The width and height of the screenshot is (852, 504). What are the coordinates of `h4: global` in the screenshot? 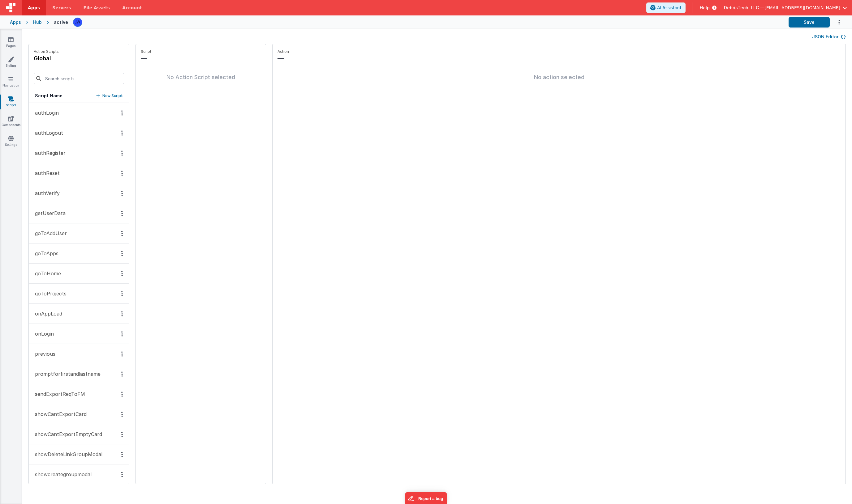 It's located at (46, 59).